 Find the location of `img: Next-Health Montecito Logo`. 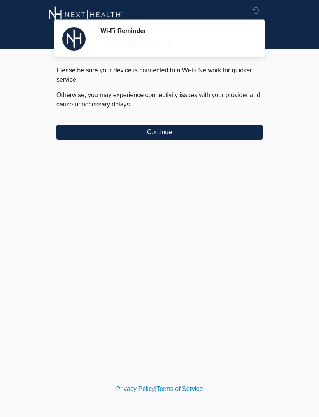

img: Next-Health Montecito Logo is located at coordinates (85, 14).